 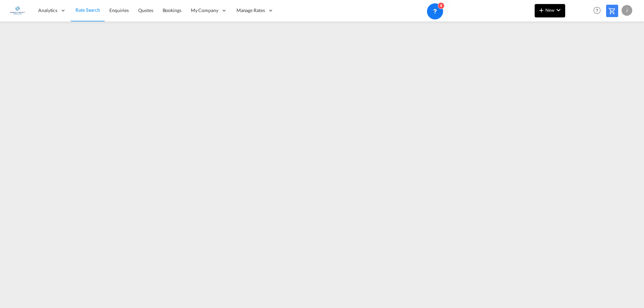 I want to click on span: Enquiries, so click(x=119, y=10).